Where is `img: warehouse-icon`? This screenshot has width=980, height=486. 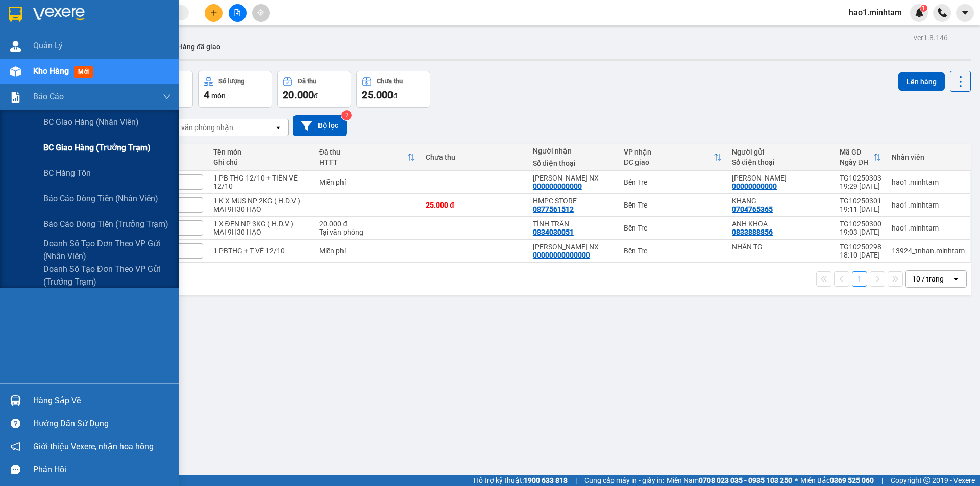 img: warehouse-icon is located at coordinates (15, 400).